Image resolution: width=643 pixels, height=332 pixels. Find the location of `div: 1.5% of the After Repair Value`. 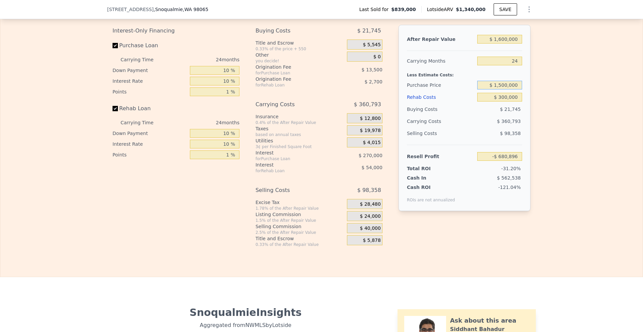

div: 1.5% of the After Repair Value is located at coordinates (300, 220).